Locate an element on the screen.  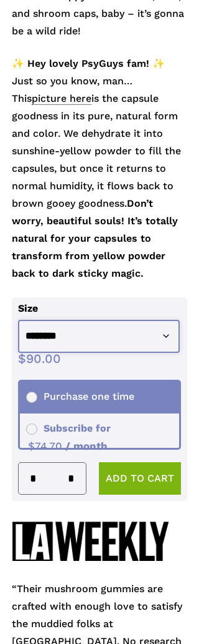
strong: ✨ Hey lovely PsyGuys fam! ✨ is located at coordinates (89, 63).